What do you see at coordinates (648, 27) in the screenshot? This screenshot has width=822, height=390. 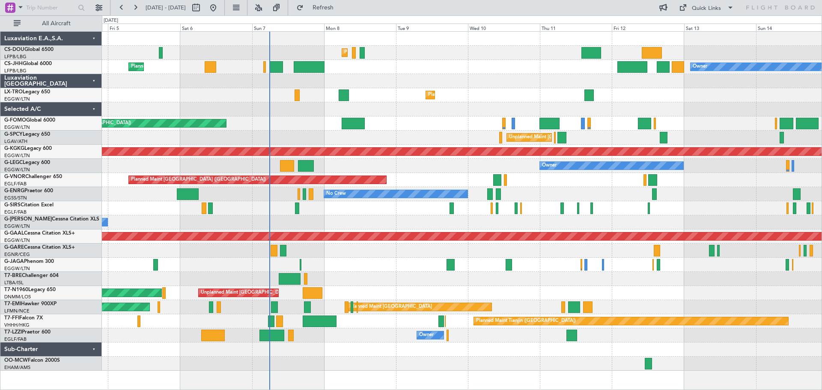 I see `div: Fri 12` at bounding box center [648, 27].